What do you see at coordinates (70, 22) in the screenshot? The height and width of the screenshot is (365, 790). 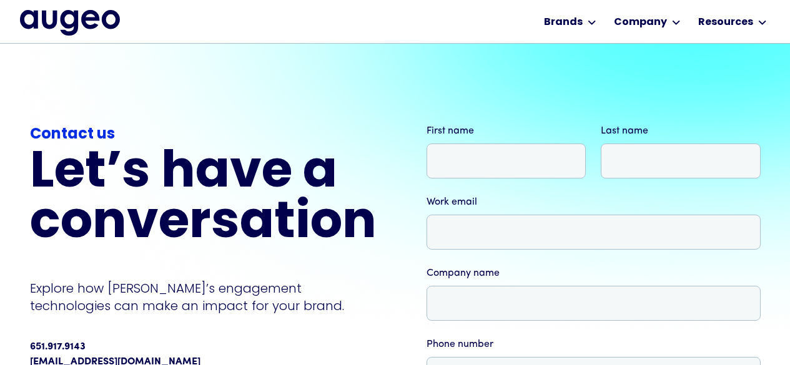 I see `a: home` at bounding box center [70, 22].